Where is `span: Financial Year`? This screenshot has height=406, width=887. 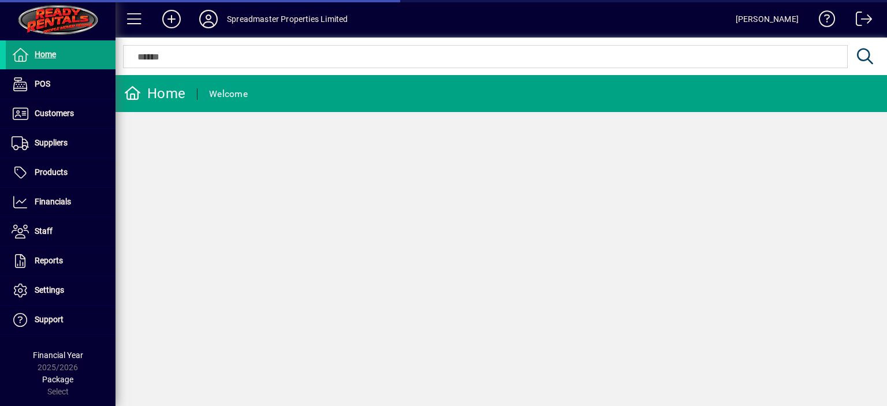
span: Financial Year is located at coordinates (58, 355).